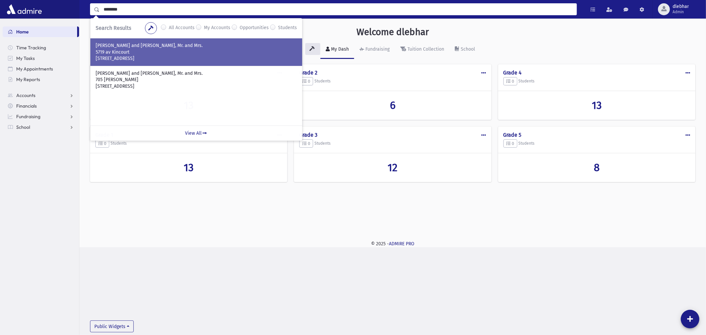 The width and height of the screenshot is (706, 335). Describe the element at coordinates (40, 32) in the screenshot. I see `a: Home` at that location.